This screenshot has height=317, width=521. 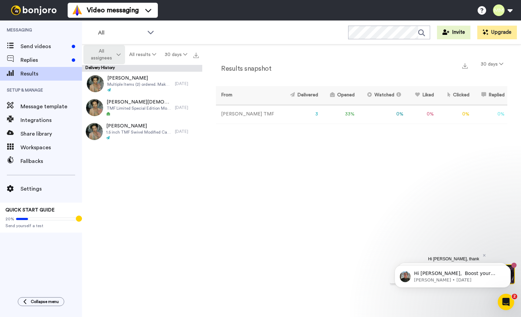 I want to click on span: 1.5 inch TMF Swivel Modified Carpet Cleaning Wand 14" Head with 4 Jets - Fully Red with Red Head ..., so click(x=139, y=132).